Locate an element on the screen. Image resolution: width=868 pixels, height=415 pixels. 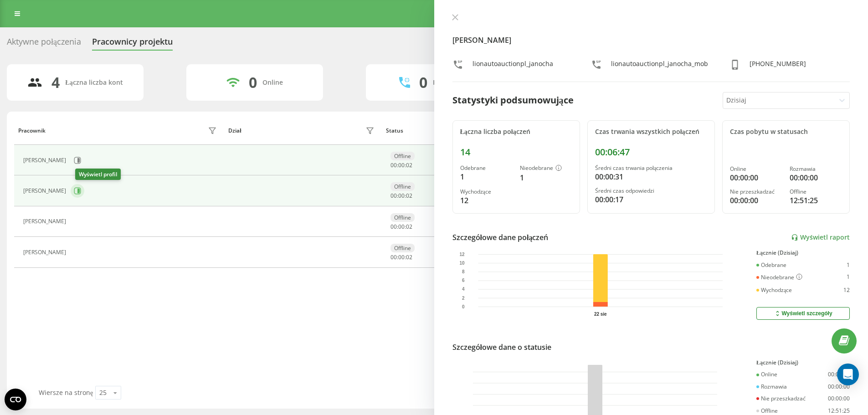
button: Open CMP widget is located at coordinates (15, 399).